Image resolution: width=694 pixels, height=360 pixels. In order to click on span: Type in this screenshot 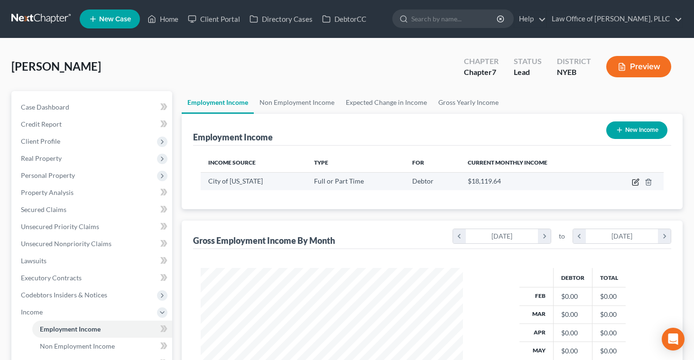, I will do `click(321, 162)`.